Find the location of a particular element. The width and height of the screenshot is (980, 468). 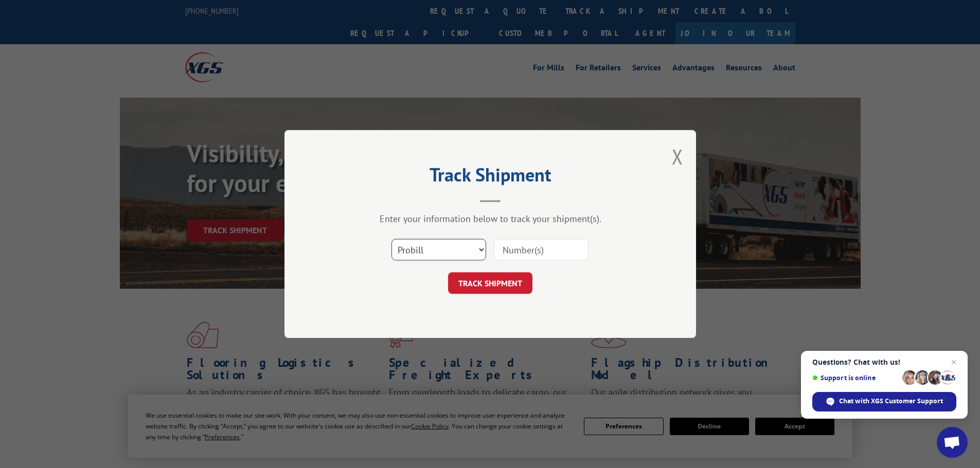

button: Close modal is located at coordinates (677, 156).